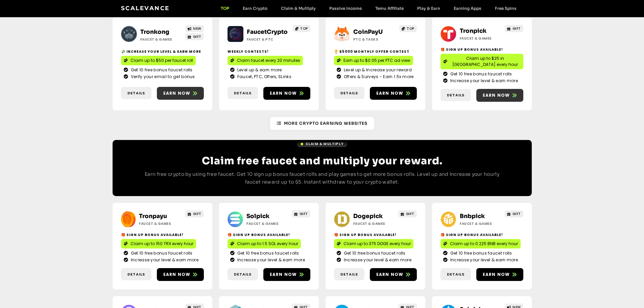 This screenshot has width=644, height=308. I want to click on a: FaucetCrypto, so click(267, 32).